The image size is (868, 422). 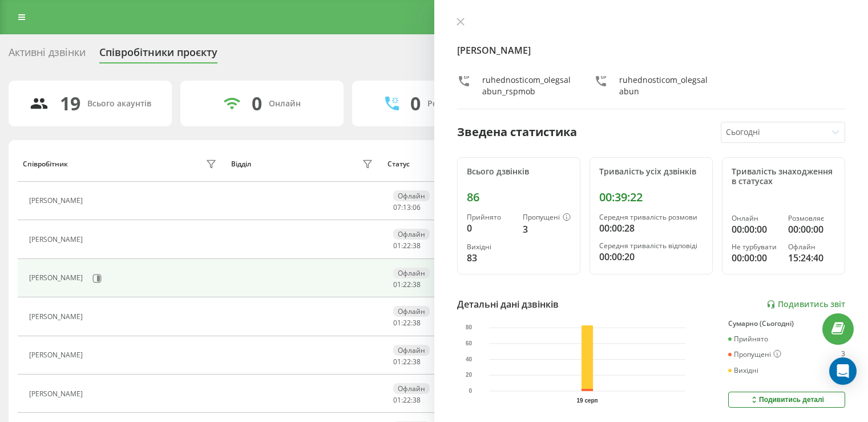 I want to click on div: Зведена статистика, so click(x=517, y=132).